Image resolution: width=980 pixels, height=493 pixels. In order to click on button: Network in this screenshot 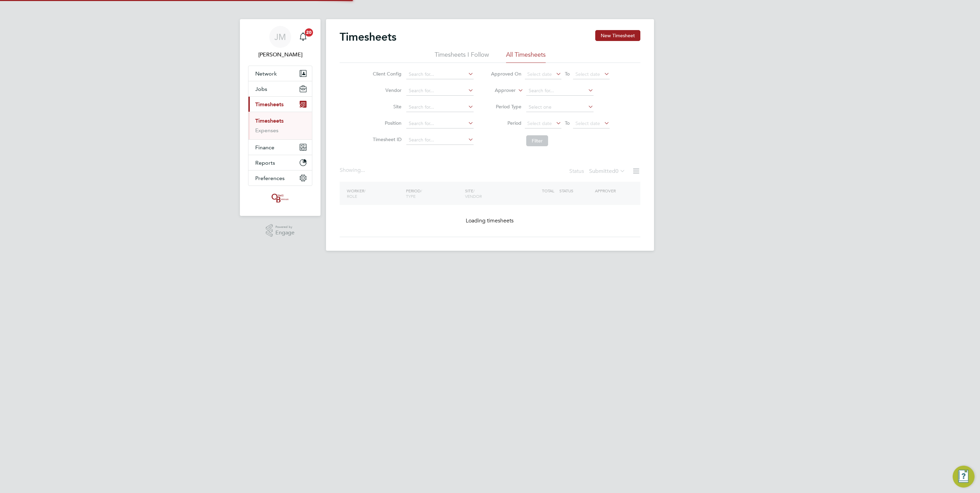, I will do `click(280, 74)`.